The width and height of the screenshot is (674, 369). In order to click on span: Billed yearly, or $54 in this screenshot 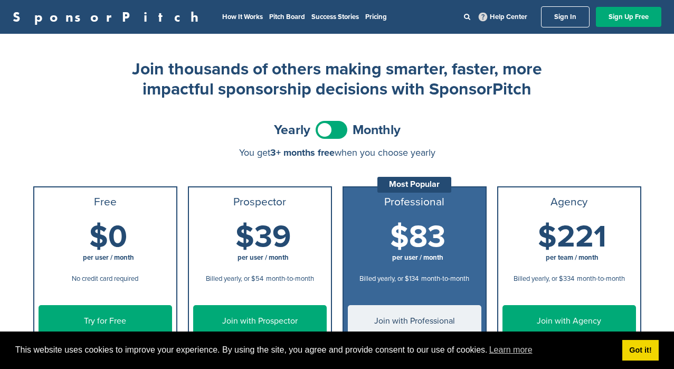, I will do `click(234, 278)`.